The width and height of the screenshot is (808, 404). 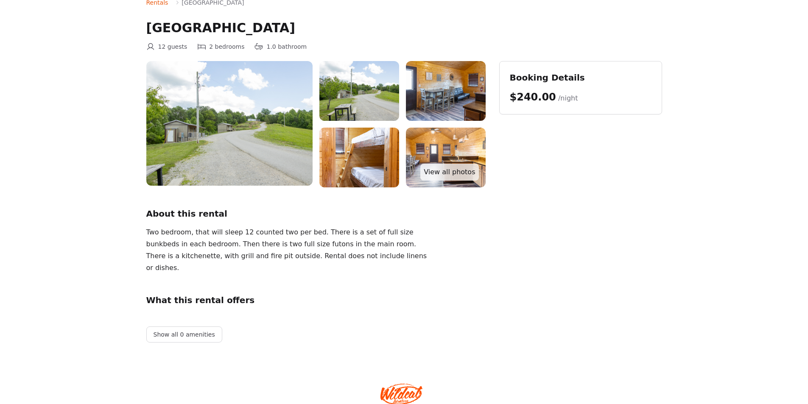 What do you see at coordinates (229, 123) in the screenshot?
I see `img: WildcatOffroad_Moose%20Lodge%2020.jpg` at bounding box center [229, 123].